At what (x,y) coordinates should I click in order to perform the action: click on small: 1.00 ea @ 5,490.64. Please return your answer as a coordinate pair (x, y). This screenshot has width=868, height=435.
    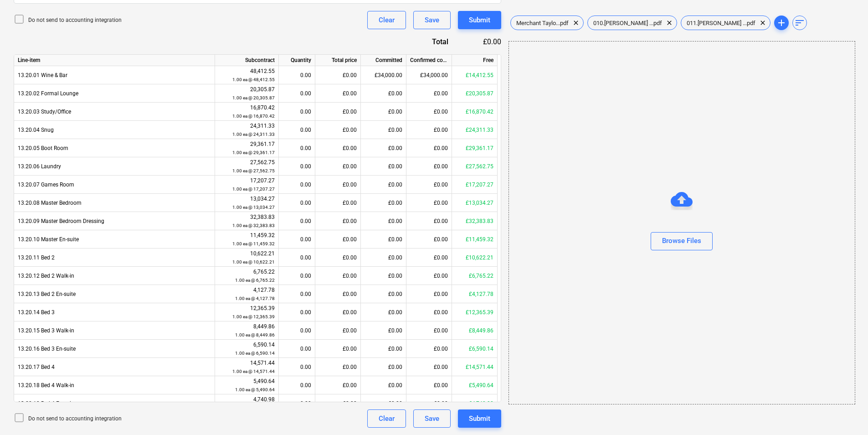
    Looking at the image, I should click on (255, 389).